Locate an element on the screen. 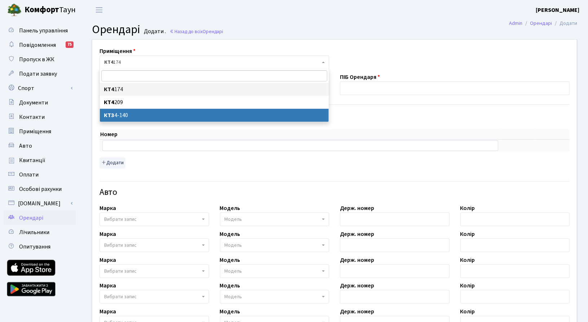 This screenshot has width=588, height=322. span: Лічильники is located at coordinates (34, 232).